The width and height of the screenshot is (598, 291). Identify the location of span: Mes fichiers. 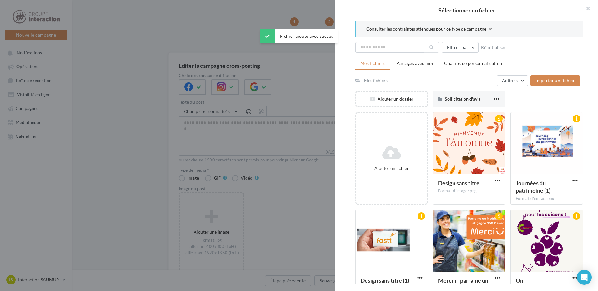
(373, 63).